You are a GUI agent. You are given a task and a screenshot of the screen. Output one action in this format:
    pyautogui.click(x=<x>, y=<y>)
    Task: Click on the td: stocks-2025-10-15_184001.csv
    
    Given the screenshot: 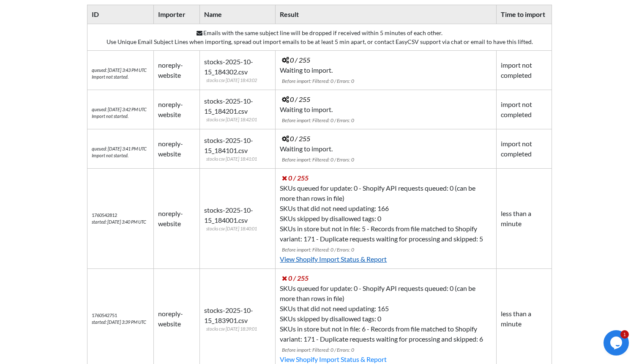 What is the action you would take?
    pyautogui.click(x=237, y=218)
    